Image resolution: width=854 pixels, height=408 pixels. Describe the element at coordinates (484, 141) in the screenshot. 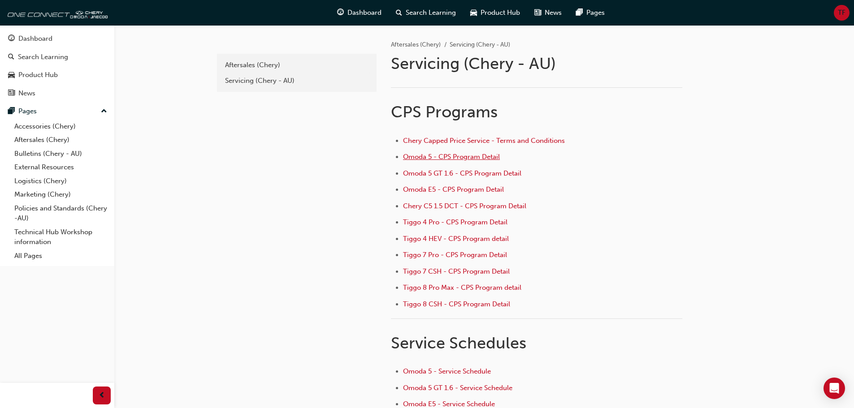

I see `a: Chery Capped Price Service - Terms and Conditions` at that location.